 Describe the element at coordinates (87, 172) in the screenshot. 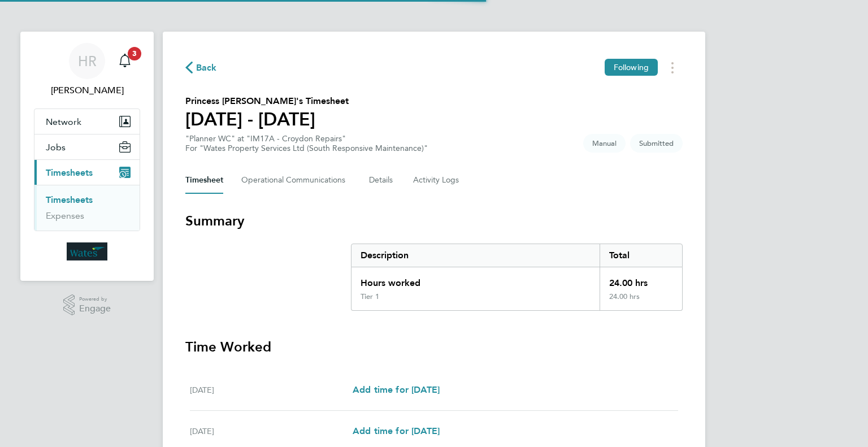

I see `button: Timesheets` at that location.